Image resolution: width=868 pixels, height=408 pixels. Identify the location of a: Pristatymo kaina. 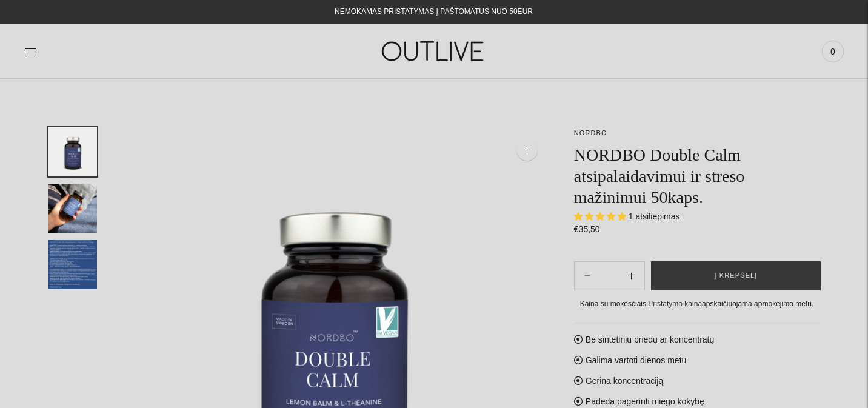
(674, 304).